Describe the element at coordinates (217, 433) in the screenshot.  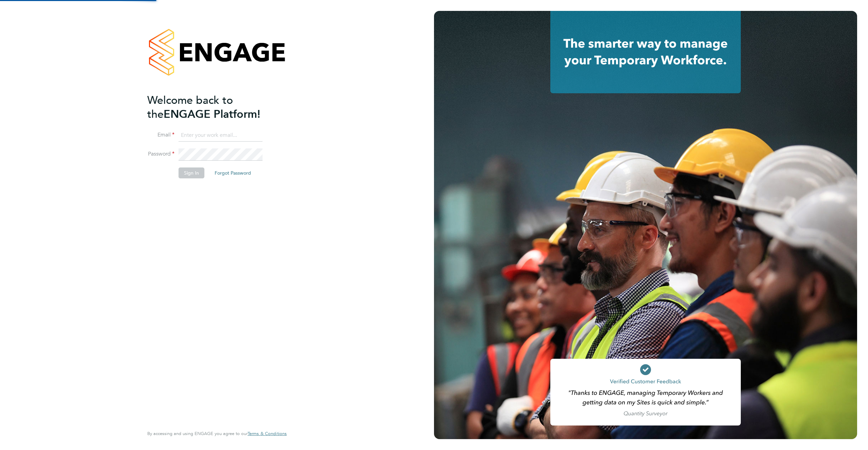
I see `span: By accessing and using ENGAGE you agree to our` at that location.